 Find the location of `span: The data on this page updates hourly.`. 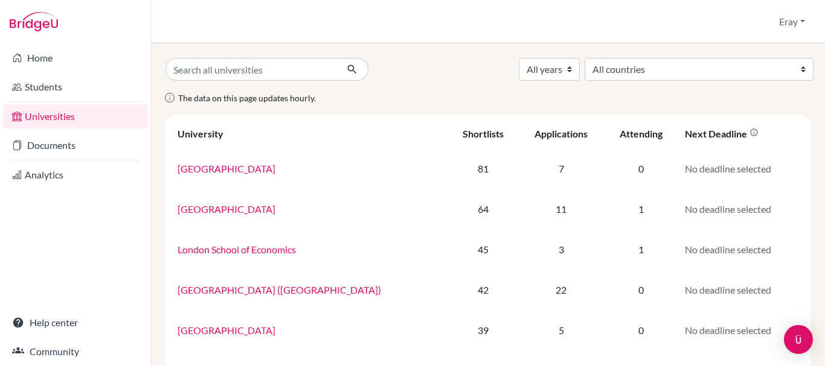

span: The data on this page updates hourly. is located at coordinates (247, 98).